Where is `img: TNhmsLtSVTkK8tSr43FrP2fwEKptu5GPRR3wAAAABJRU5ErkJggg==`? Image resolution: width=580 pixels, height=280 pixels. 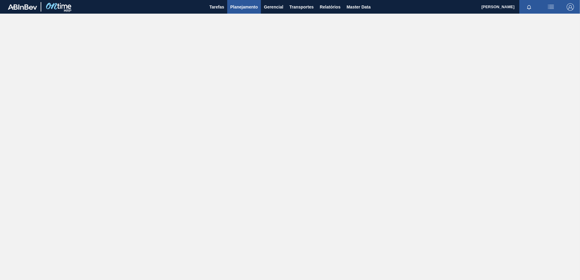 img: TNhmsLtSVTkK8tSr43FrP2fwEKptu5GPRR3wAAAABJRU5ErkJggg== is located at coordinates (22, 7).